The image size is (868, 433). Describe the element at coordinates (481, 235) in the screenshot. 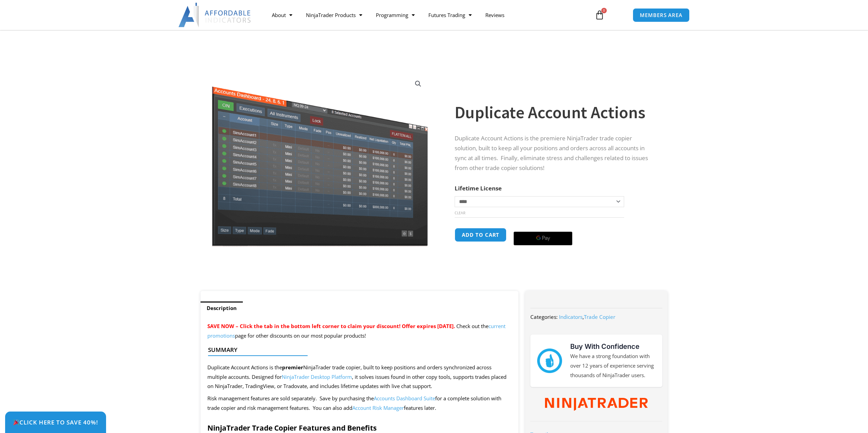

I see `button: Add to cart` at that location.